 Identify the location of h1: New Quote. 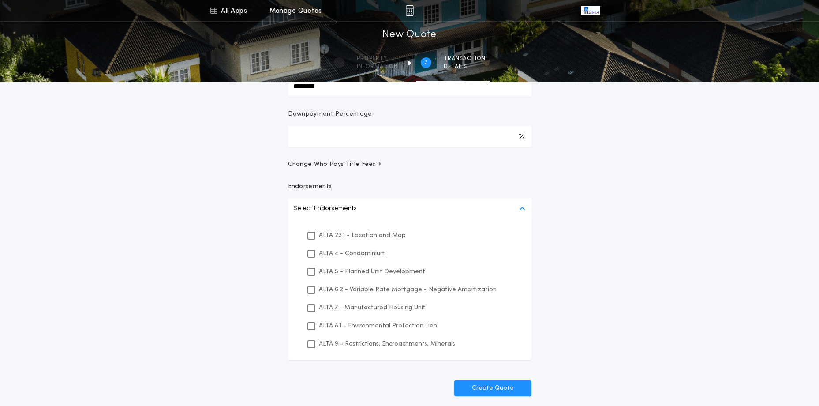
(409, 35).